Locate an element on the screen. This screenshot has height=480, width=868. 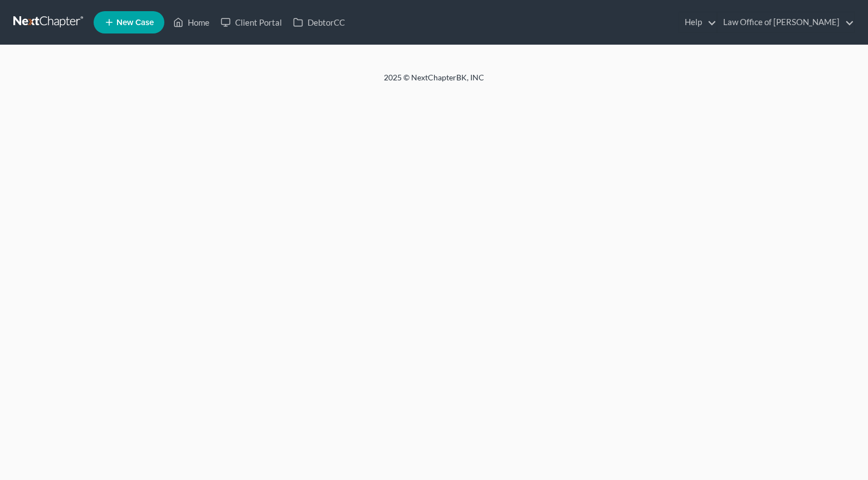
a: Help is located at coordinates (698, 22).